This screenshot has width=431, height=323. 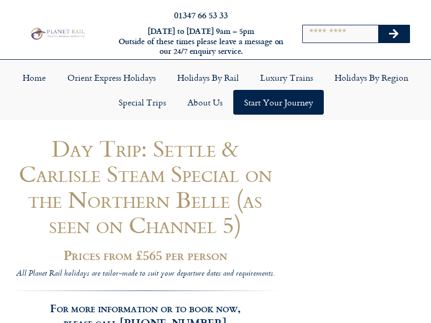 I want to click on a: Start your Journey, so click(x=279, y=102).